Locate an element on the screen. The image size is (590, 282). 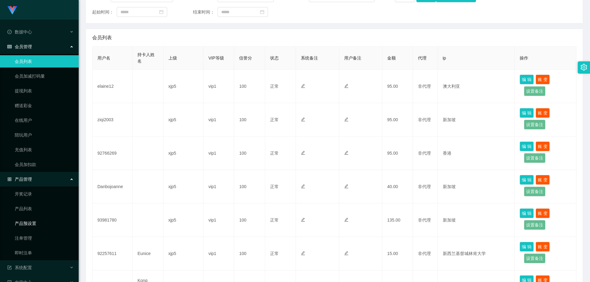
a: 会员加减打码量 is located at coordinates (44, 76).